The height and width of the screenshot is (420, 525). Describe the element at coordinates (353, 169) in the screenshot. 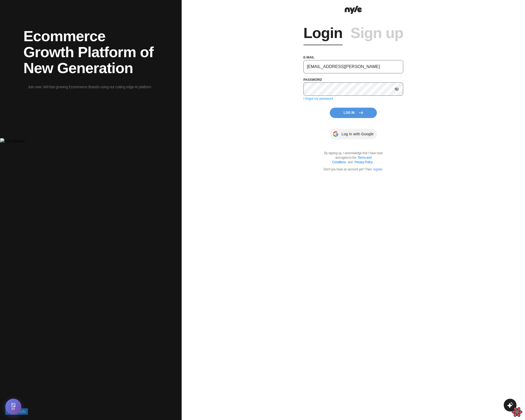

I see `p: Don't you have an account yet? Then` at that location.